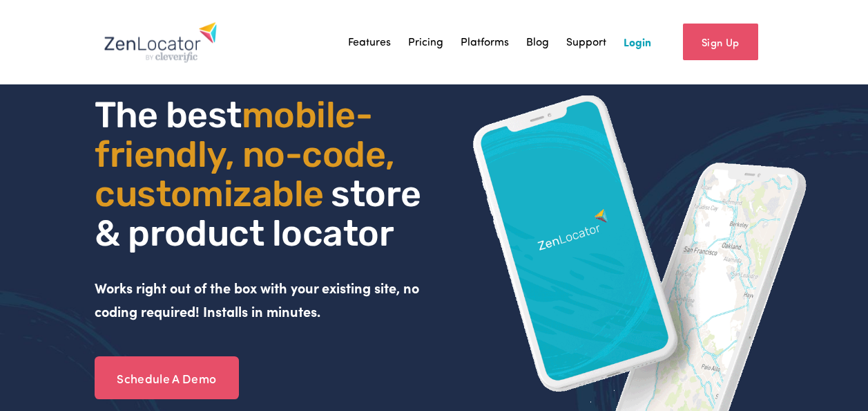  I want to click on a: Schedule A Demo, so click(167, 378).